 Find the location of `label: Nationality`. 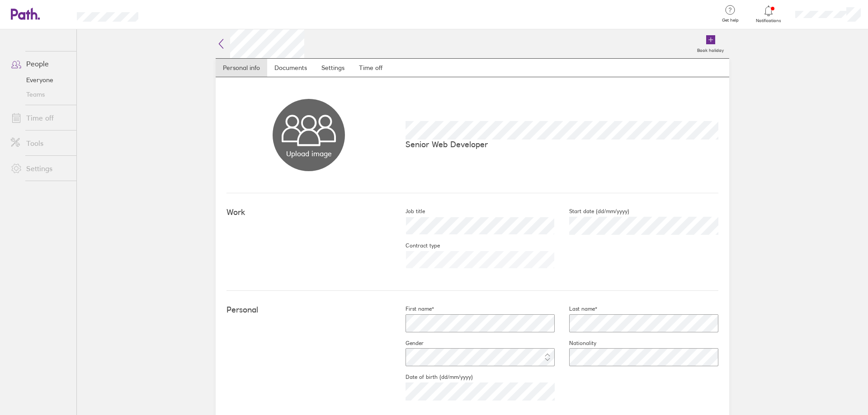

label: Nationality is located at coordinates (576, 344).